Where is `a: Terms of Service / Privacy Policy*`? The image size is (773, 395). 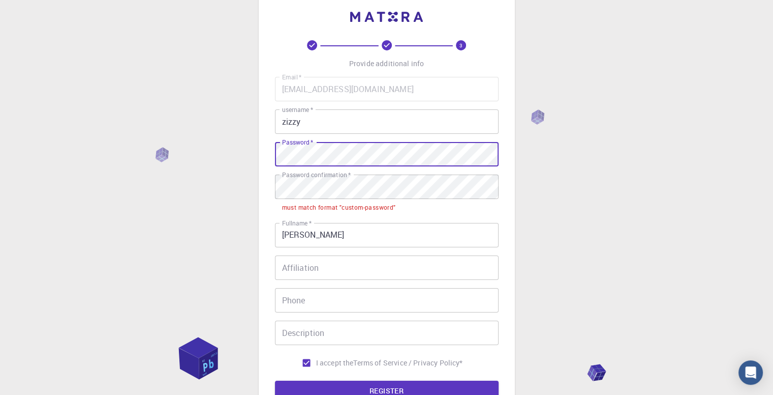
a: Terms of Service / Privacy Policy* is located at coordinates (408, 363).